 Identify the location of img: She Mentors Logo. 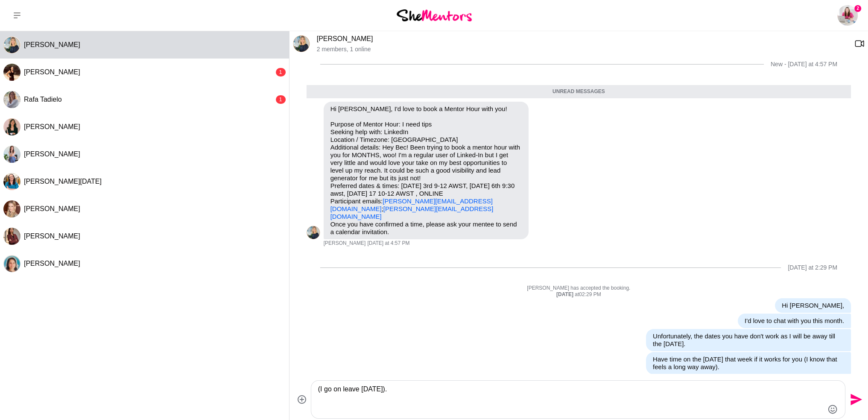
(434, 15).